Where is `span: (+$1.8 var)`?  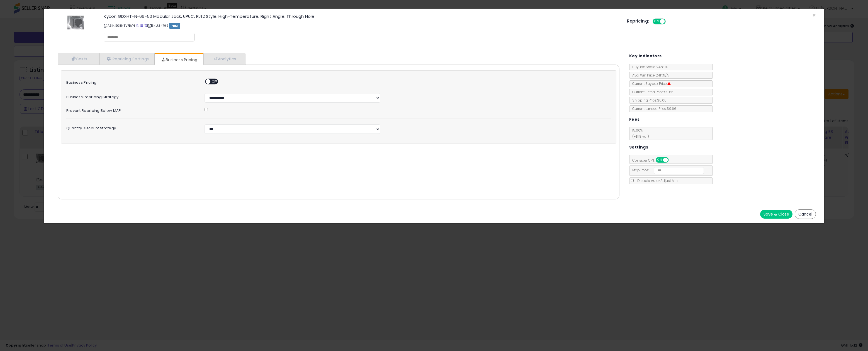 span: (+$1.8 var) is located at coordinates (639, 136).